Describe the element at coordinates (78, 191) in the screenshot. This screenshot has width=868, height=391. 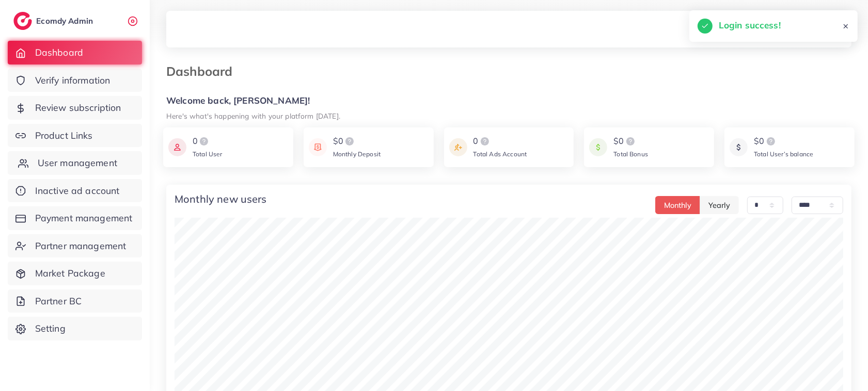
I see `span: Inactive ad account` at that location.